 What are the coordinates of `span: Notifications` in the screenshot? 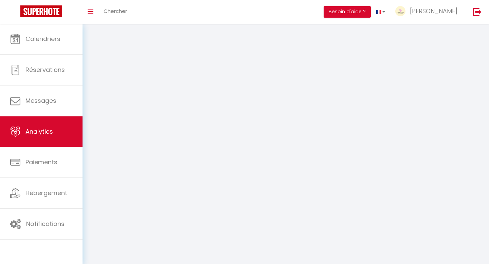 It's located at (45, 224).